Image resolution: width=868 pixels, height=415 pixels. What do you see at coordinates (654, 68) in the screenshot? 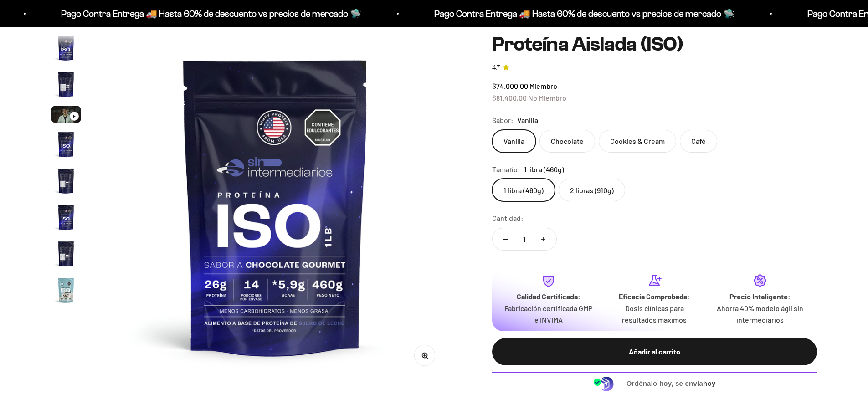
I see `a: 4.74.7 de 5.0 estrellas` at bounding box center [654, 68].